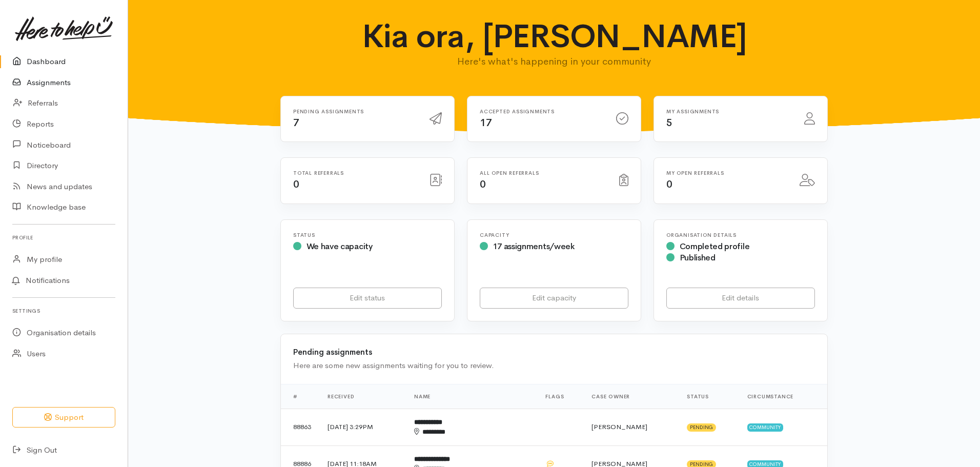 The height and width of the screenshot is (467, 980). Describe the element at coordinates (363, 396) in the screenshot. I see `th: Received` at that location.